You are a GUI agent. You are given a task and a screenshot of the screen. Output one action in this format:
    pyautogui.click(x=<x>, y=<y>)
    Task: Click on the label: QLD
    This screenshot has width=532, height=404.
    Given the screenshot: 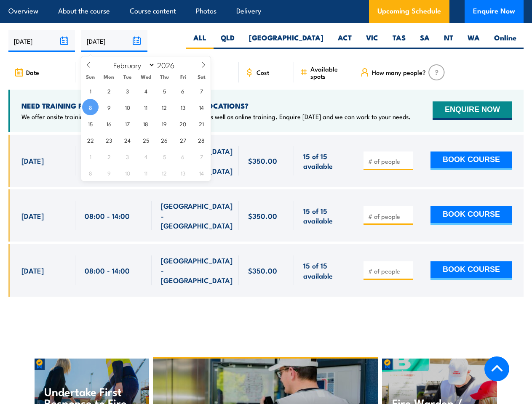 What is the action you would take?
    pyautogui.click(x=228, y=41)
    